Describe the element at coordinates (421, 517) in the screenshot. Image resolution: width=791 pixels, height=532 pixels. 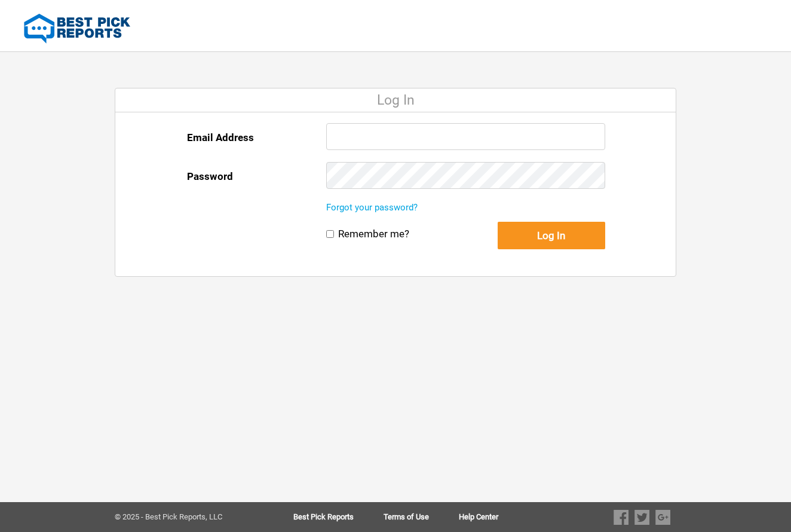
I see `a: Terms of Use` at that location.